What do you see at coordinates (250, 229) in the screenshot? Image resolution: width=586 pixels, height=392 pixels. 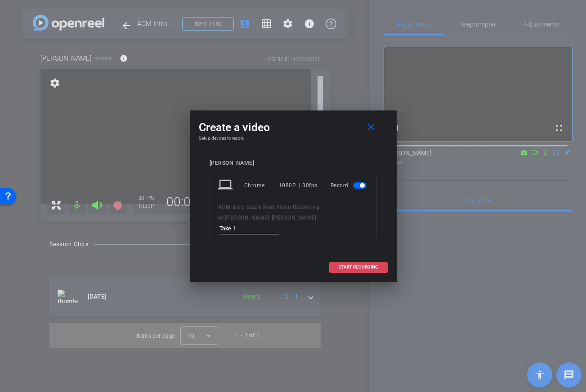 I see `input: ENTER HERE` at bounding box center [250, 229].